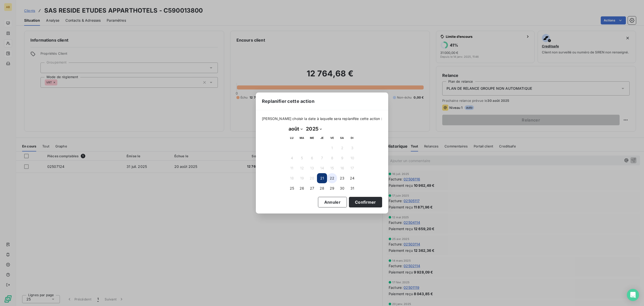 This screenshot has width=644, height=306. Describe the element at coordinates (343, 168) in the screenshot. I see `button: 16` at that location.